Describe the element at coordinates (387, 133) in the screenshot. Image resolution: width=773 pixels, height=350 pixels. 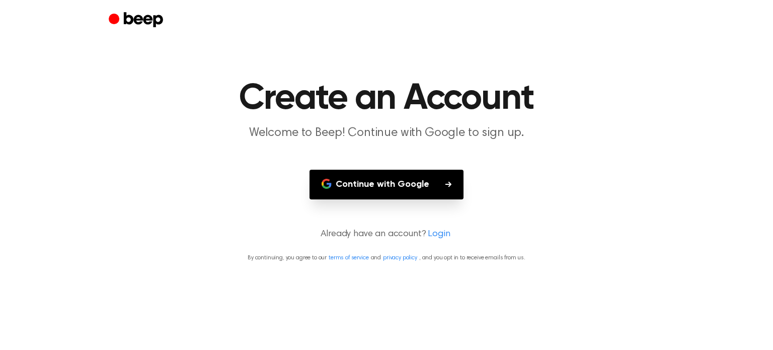
I see `p: Welcome to Beep! Continue with Google to sign up.` at that location.